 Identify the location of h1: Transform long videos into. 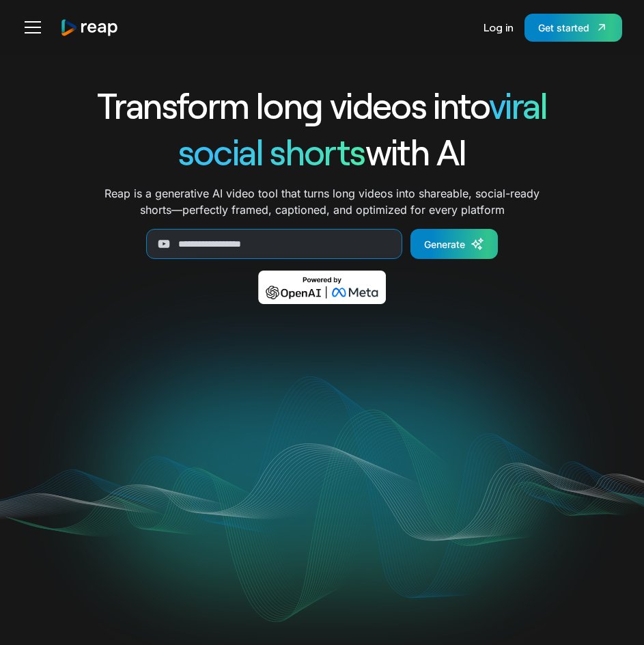
(322, 105).